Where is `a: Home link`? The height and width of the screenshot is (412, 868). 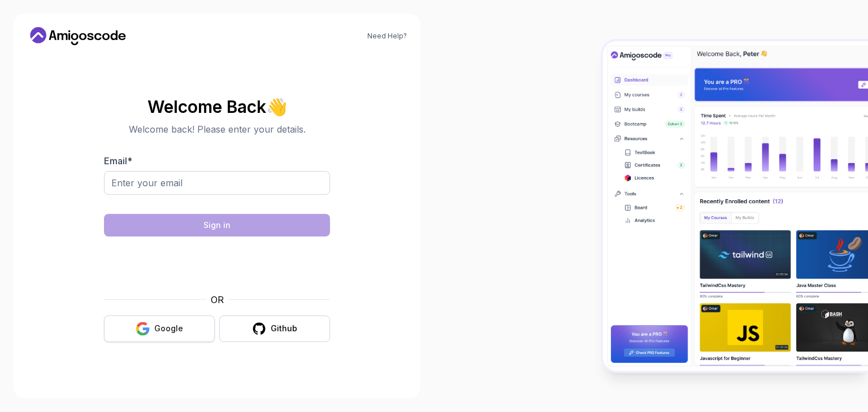
a: Home link is located at coordinates (78, 36).